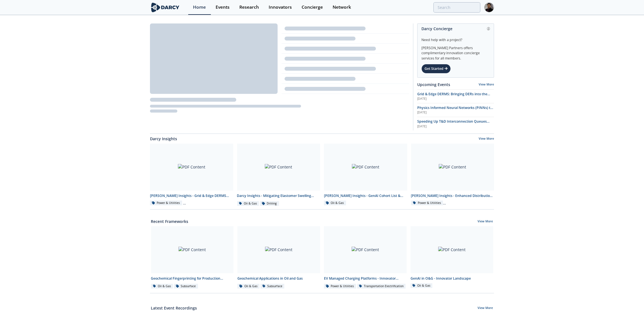 The height and width of the screenshot is (326, 644). I want to click on a: PDF Content Geochemical Fingerprinting for Production Allocation - Innovator Comparison Oil & Gas..., so click(192, 257).